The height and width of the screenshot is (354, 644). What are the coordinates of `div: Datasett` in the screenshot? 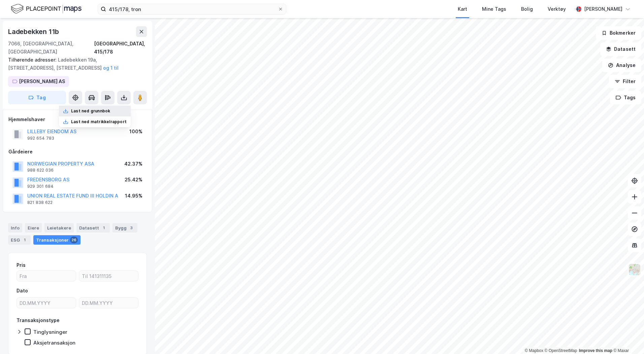 It's located at (93, 227).